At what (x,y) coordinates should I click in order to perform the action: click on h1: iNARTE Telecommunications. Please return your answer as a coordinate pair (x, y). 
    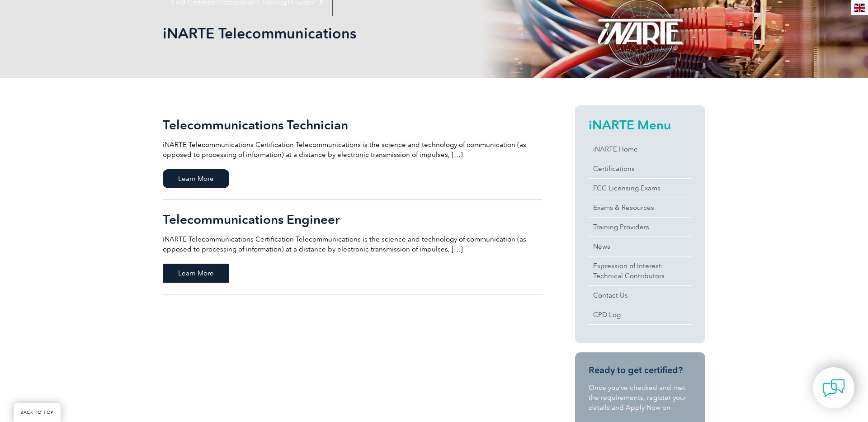
    Looking at the image, I should click on (337, 33).